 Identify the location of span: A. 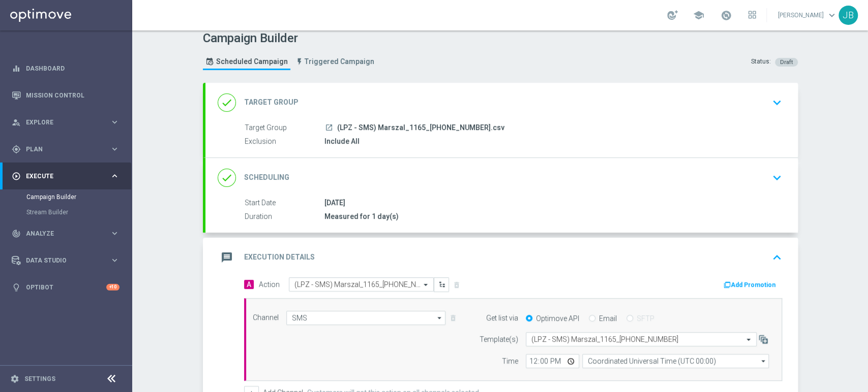
(248, 284).